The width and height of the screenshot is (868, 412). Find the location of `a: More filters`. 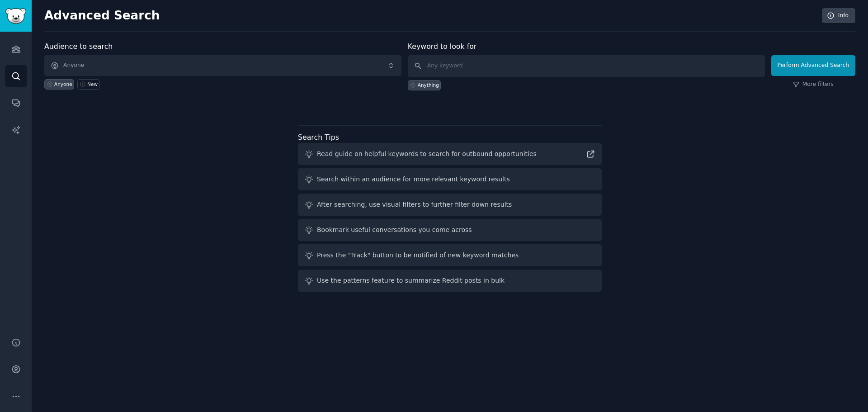

a: More filters is located at coordinates (813, 84).